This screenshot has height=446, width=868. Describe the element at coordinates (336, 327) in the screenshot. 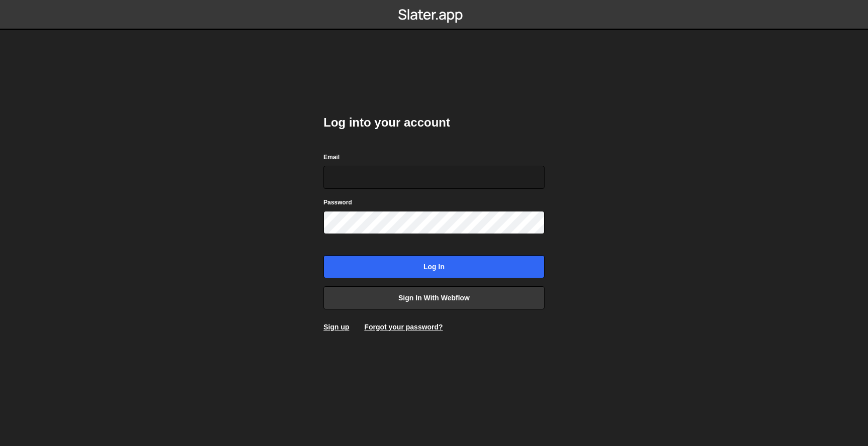

I see `a: Sign up` at that location.